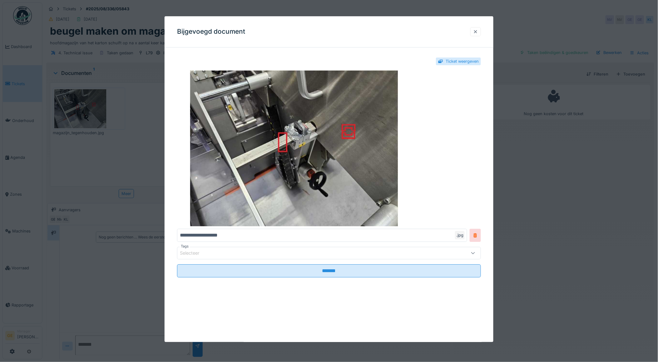 This screenshot has width=658, height=362. I want to click on div: Selecteer, so click(194, 254).